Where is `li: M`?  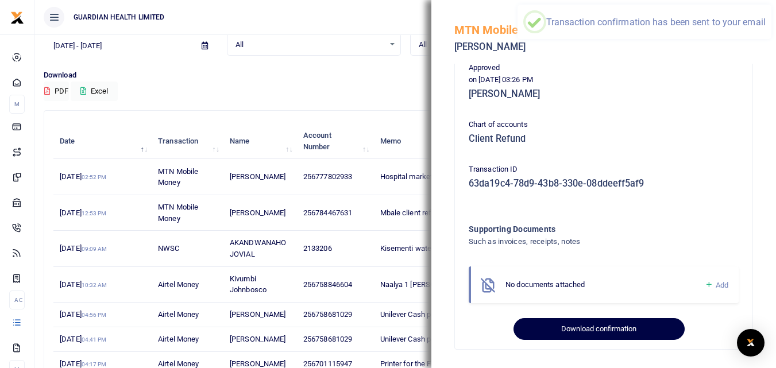 li: M is located at coordinates (17, 104).